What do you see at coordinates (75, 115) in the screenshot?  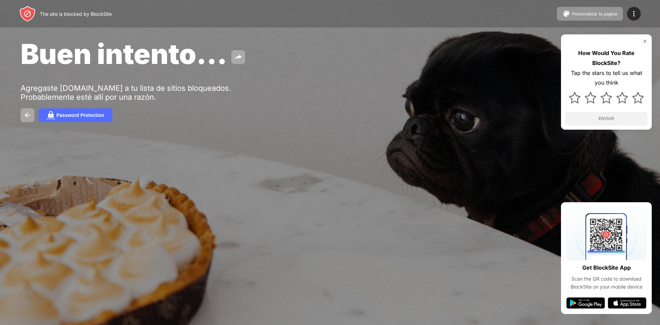 I see `button: Password Protection` at bounding box center [75, 115].